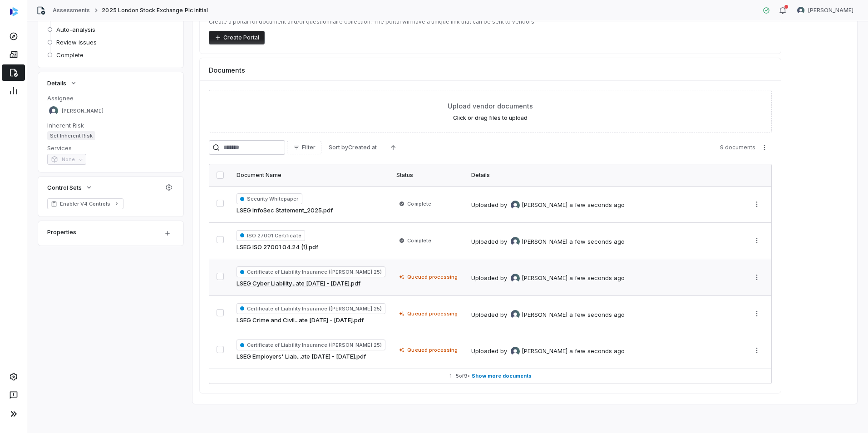  Describe the element at coordinates (490, 118) in the screenshot. I see `label: Click or drag files to upload` at that location.